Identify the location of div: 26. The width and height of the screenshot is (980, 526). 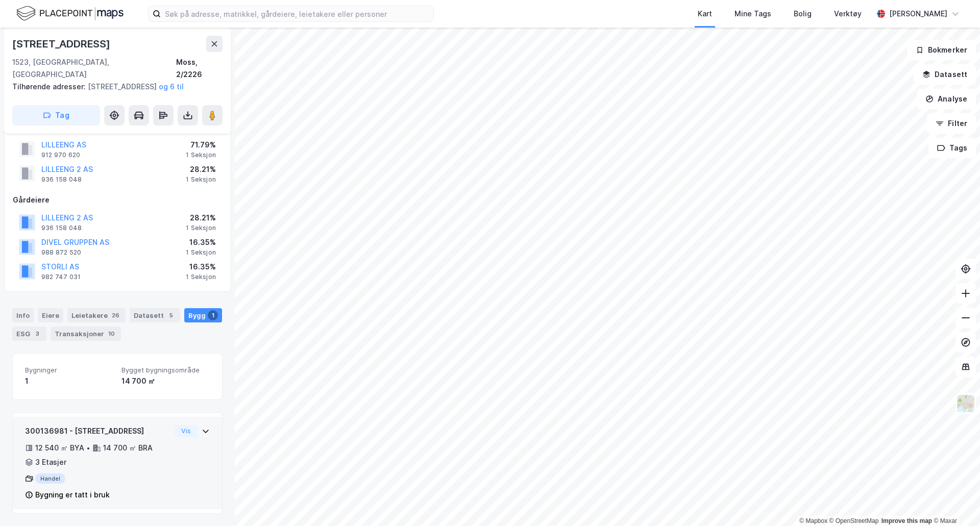
(116, 316).